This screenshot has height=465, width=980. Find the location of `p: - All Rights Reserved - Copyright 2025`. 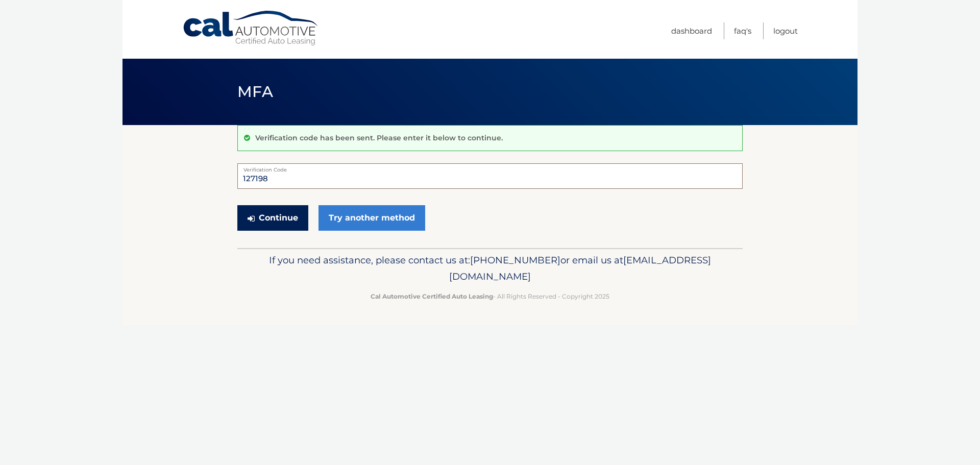

p: - All Rights Reserved - Copyright 2025 is located at coordinates (490, 296).